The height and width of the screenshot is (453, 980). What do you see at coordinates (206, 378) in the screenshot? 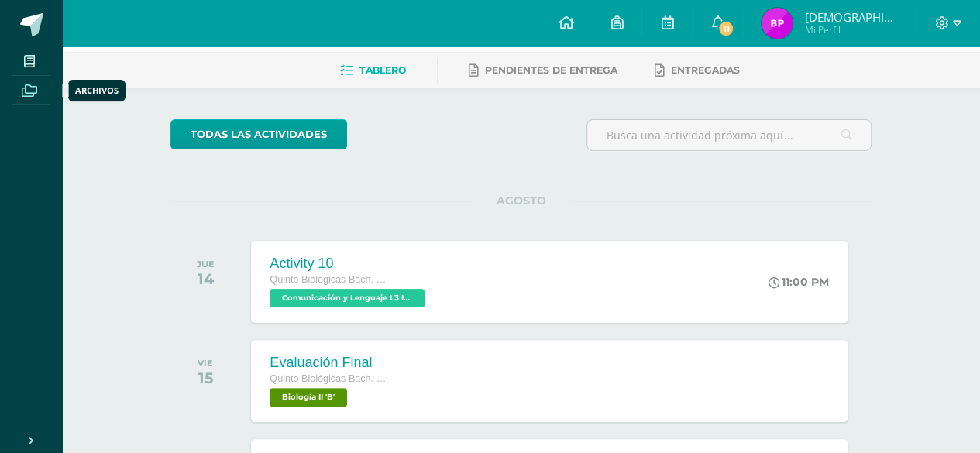
I see `div: 15` at bounding box center [206, 378].